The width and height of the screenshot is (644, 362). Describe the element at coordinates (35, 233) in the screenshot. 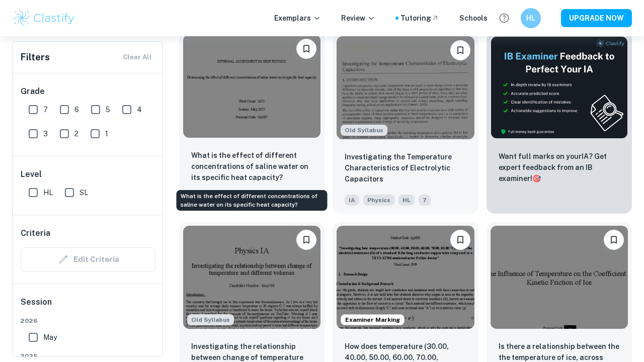

I see `h6: Criteria` at that location.